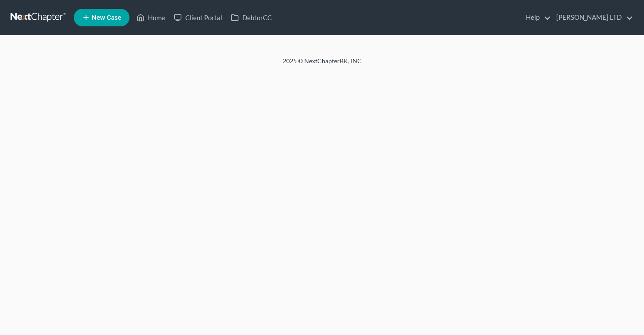 The image size is (644, 335). Describe the element at coordinates (198, 18) in the screenshot. I see `a: Client Portal` at that location.